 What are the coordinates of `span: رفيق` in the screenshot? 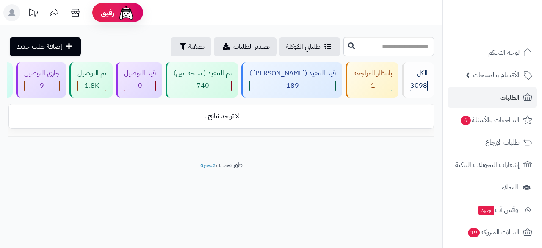 It's located at (107, 13).